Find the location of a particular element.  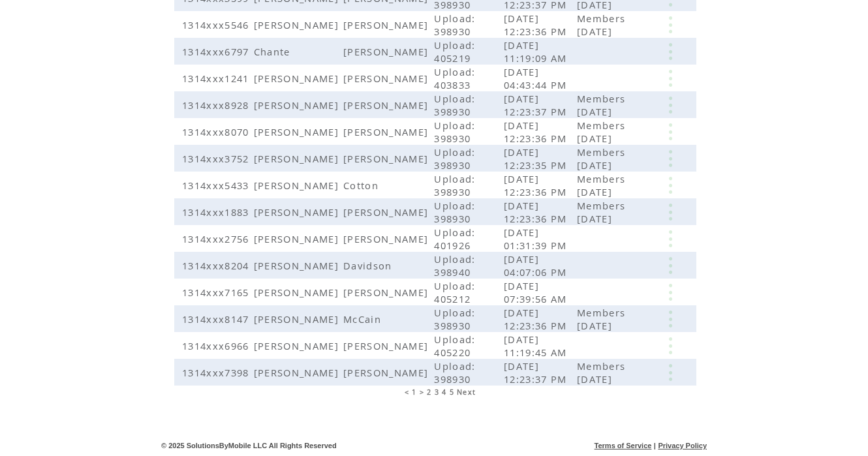

span: < 1 > is located at coordinates (414, 392).